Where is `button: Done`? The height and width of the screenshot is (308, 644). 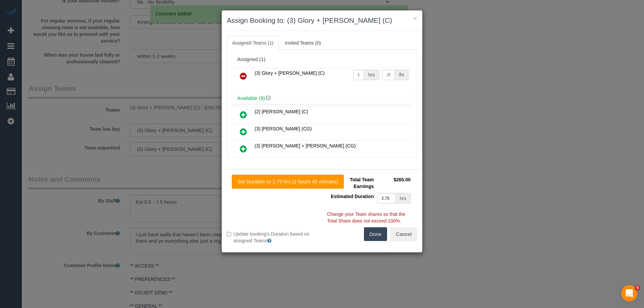 button: Done is located at coordinates (376, 234).